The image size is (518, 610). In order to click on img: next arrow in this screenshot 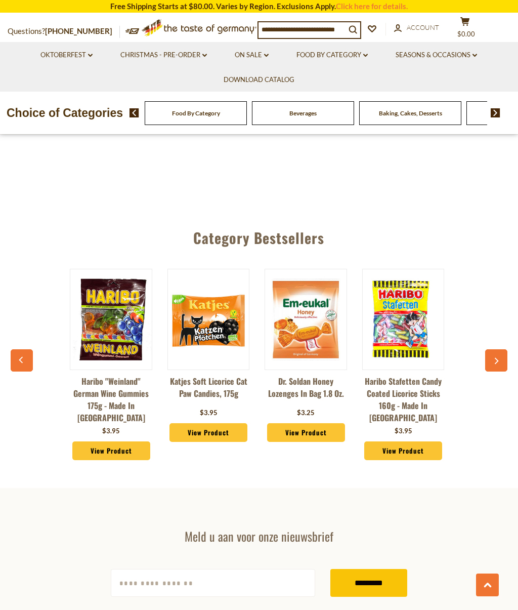, I will do `click(495, 113)`.